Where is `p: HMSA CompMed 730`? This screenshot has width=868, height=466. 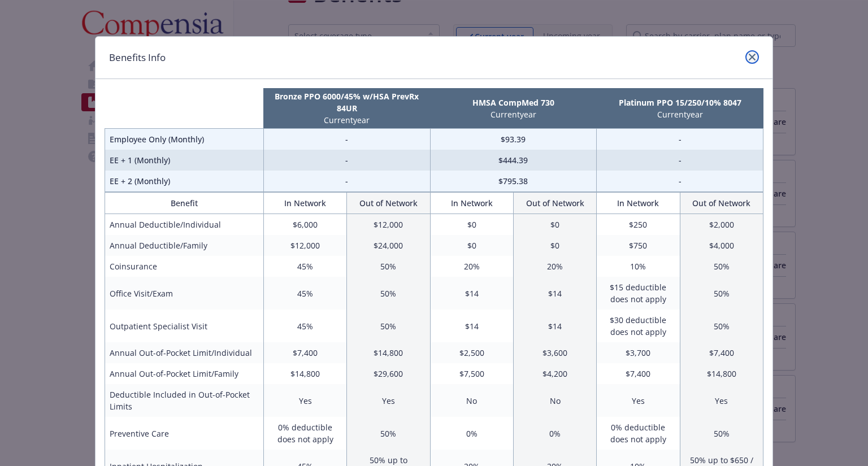 p: HMSA CompMed 730 is located at coordinates (513, 102).